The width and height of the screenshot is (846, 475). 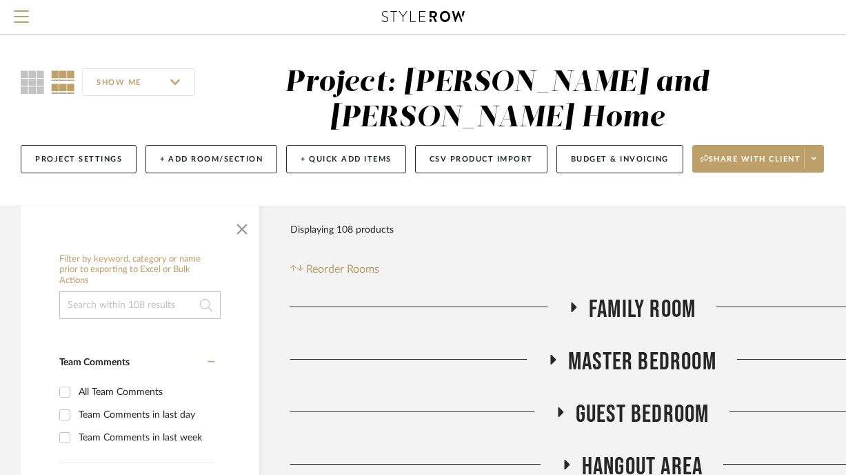 I want to click on button: Reorder Rooms, so click(x=335, y=269).